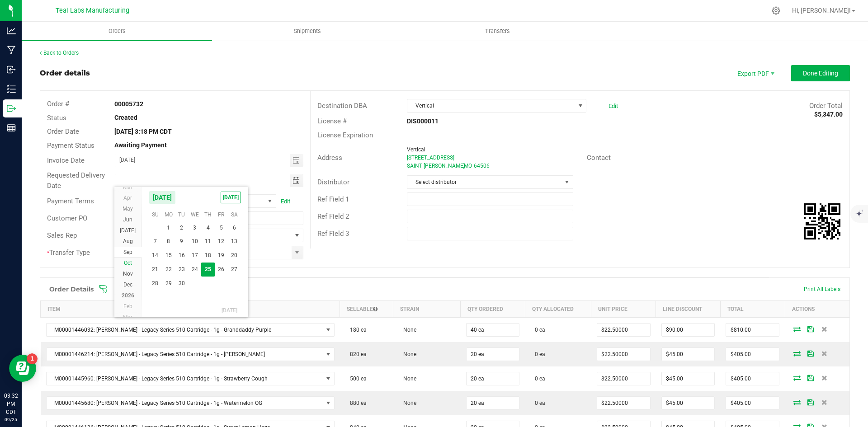  I want to click on span: 15, so click(168, 255).